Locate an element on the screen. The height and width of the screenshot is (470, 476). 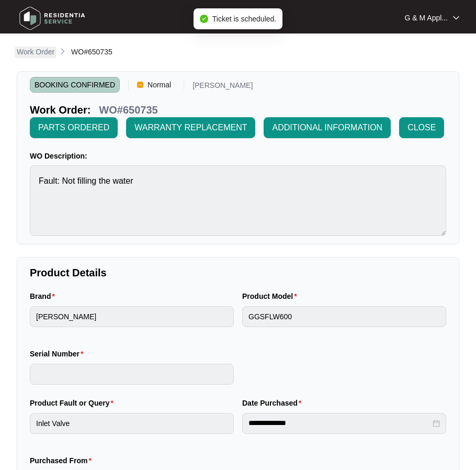
span: ADDITIONAL INFORMATION is located at coordinates (327, 127).